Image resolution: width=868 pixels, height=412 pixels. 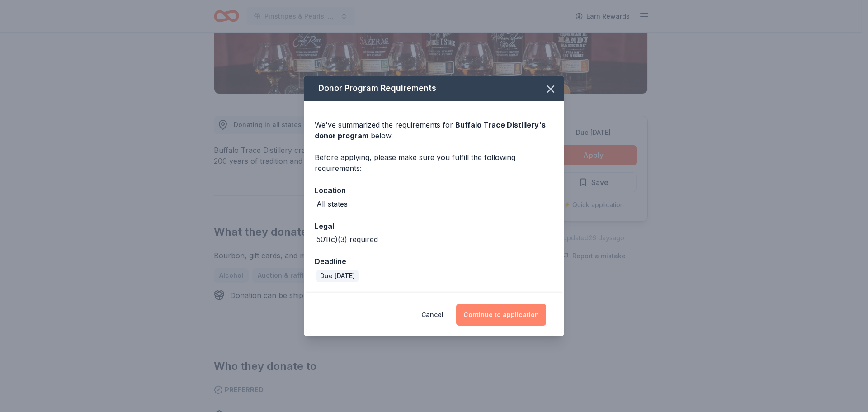 What do you see at coordinates (434, 190) in the screenshot?
I see `div: Location` at bounding box center [434, 190].